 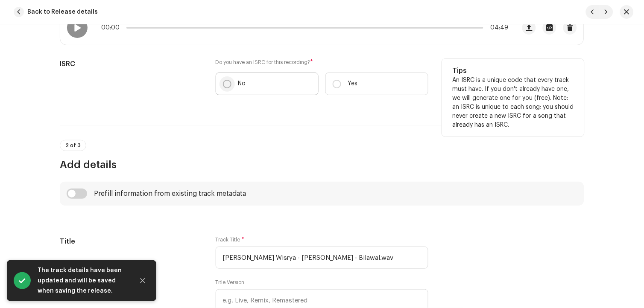 I want to click on div: Prefill information from existing track metadata, so click(x=170, y=194).